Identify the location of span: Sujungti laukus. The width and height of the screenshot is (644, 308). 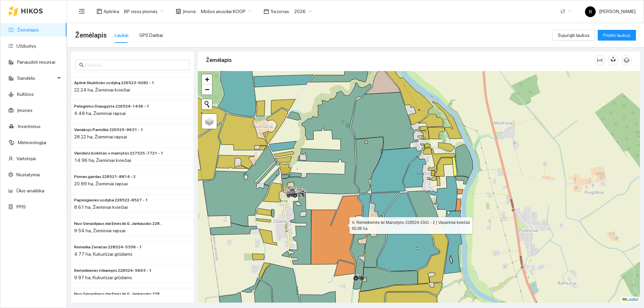
(574, 35).